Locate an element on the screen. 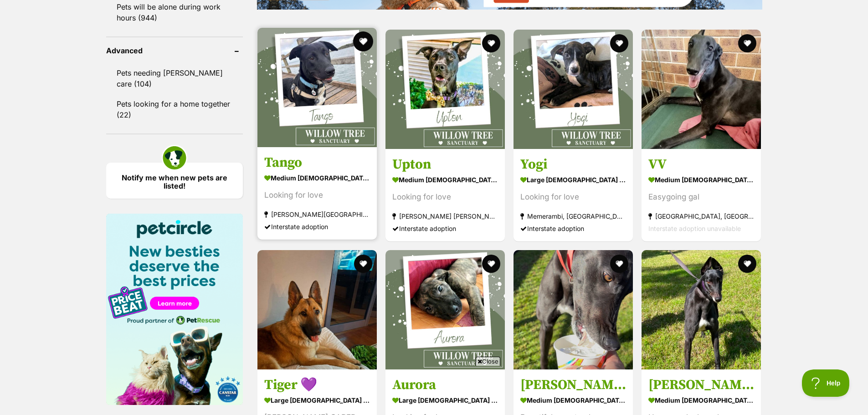  img: Tiger 💜 - German Shepherd Dog is located at coordinates (317, 310).